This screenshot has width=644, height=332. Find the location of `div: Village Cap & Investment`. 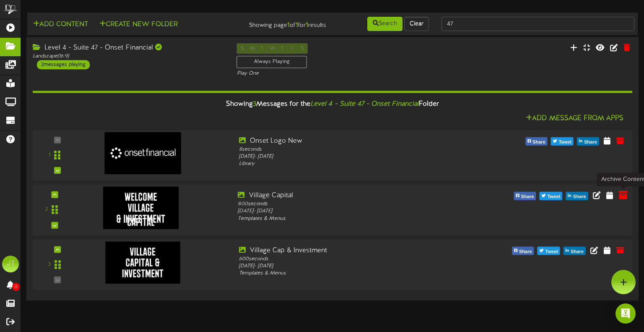

div: Village Cap & Investment is located at coordinates (357, 251).